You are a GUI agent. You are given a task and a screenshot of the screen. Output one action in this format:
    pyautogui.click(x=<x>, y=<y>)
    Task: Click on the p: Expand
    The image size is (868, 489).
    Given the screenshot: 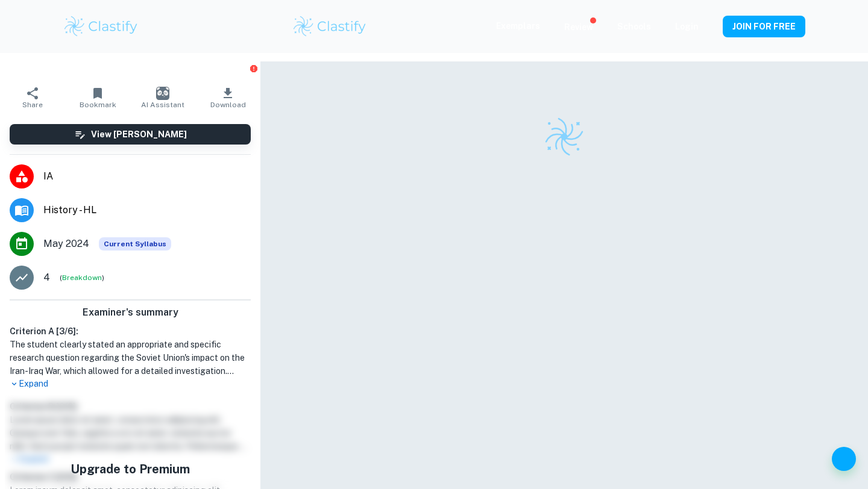 What is the action you would take?
    pyautogui.click(x=130, y=384)
    